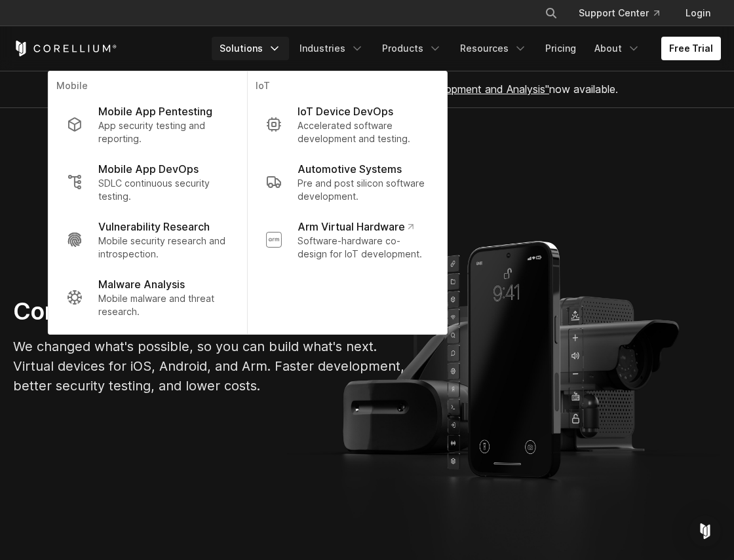 This screenshot has height=560, width=734. Describe the element at coordinates (154, 227) in the screenshot. I see `p: Vulnerability Research` at that location.